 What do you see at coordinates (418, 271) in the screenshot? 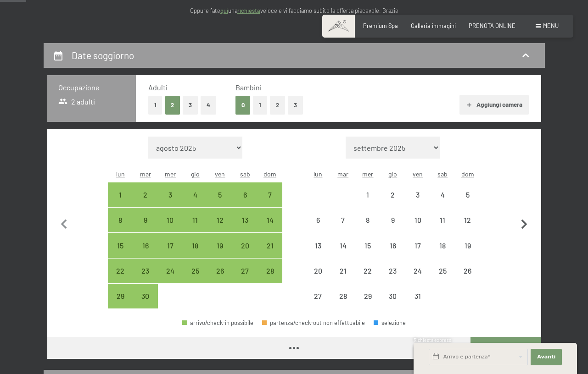
I see `div: Fri Oct 24 2025` at bounding box center [418, 271].